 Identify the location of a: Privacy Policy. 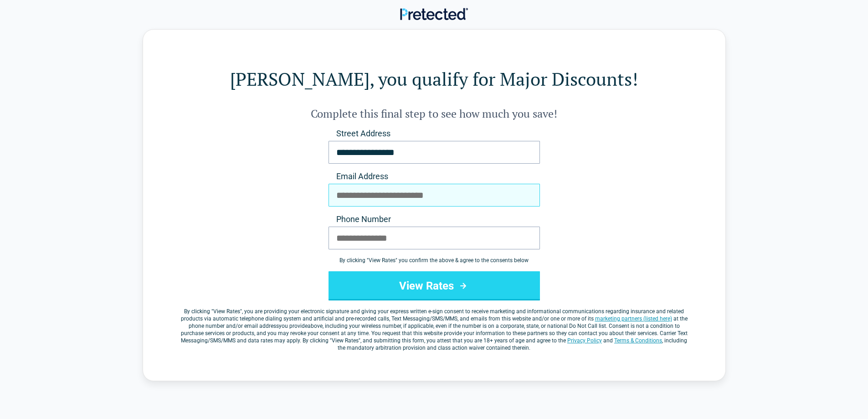
(585, 340).